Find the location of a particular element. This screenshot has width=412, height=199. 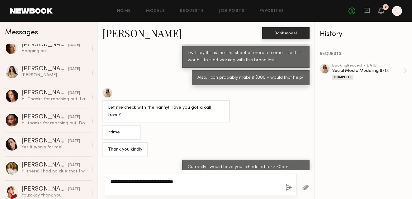

div: Complete is located at coordinates (343, 77).